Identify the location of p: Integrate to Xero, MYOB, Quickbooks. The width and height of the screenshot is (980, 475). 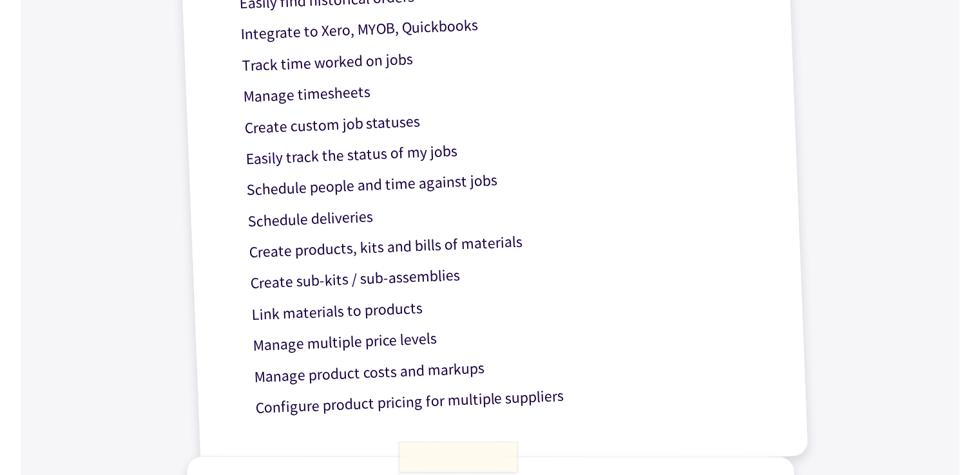
(497, 25).